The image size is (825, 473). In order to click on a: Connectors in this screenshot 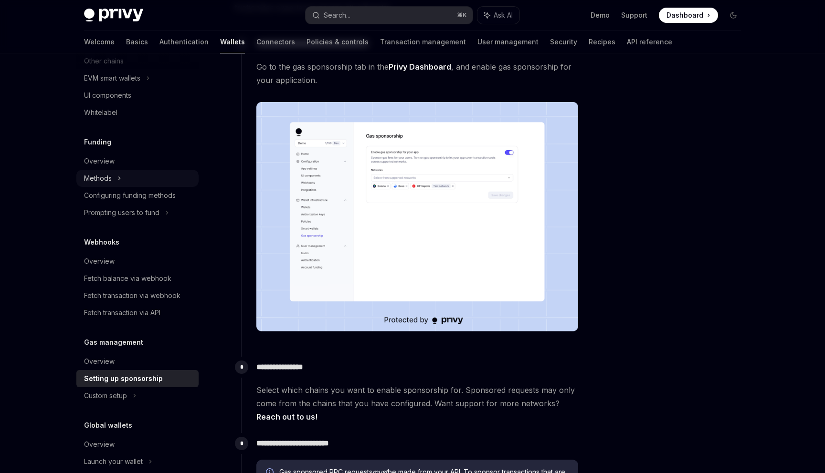, I will do `click(275, 42)`.